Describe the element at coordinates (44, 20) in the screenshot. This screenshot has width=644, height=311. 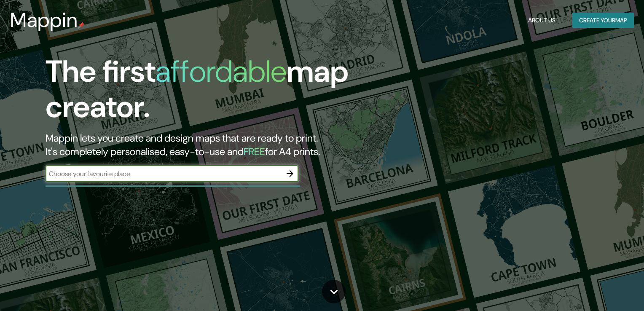
I see `h3: Mappin` at that location.